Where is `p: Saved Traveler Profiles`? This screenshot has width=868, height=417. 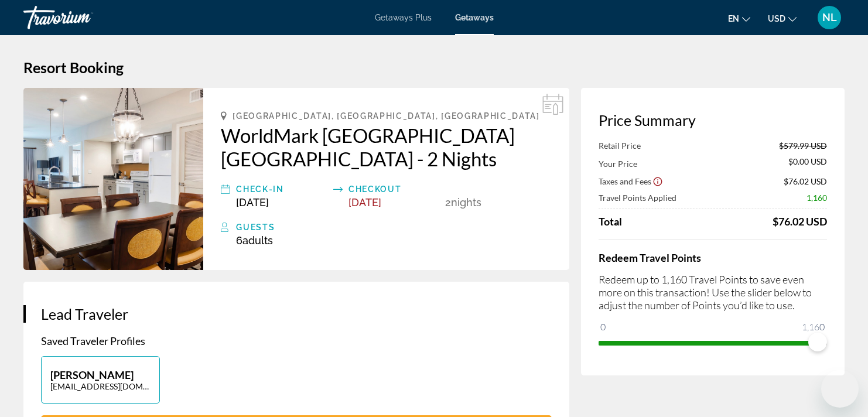 p: Saved Traveler Profiles is located at coordinates (296, 340).